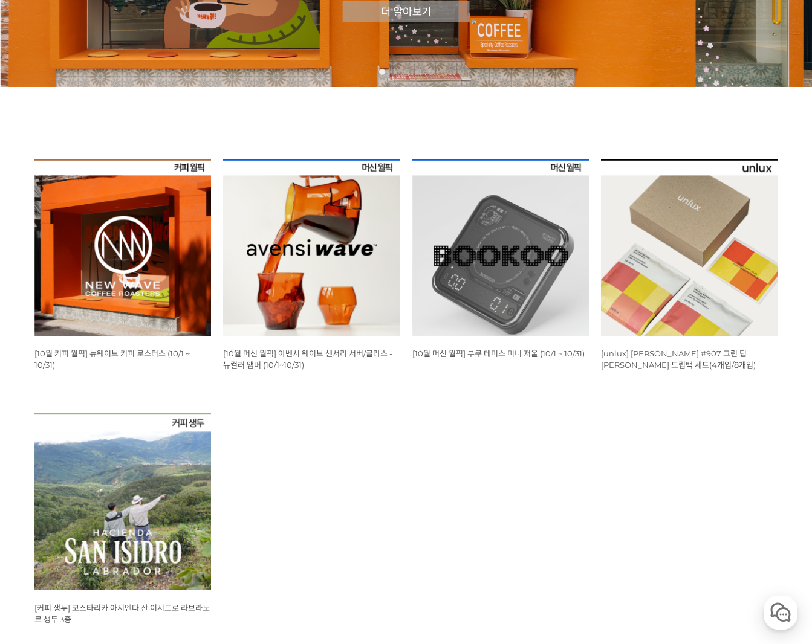  Describe the element at coordinates (123, 248) in the screenshot. I see `img: [10월 커피 월픽] 뉴웨이브 커피 로스터스 (10/1 ~ 10/31)` at that location.